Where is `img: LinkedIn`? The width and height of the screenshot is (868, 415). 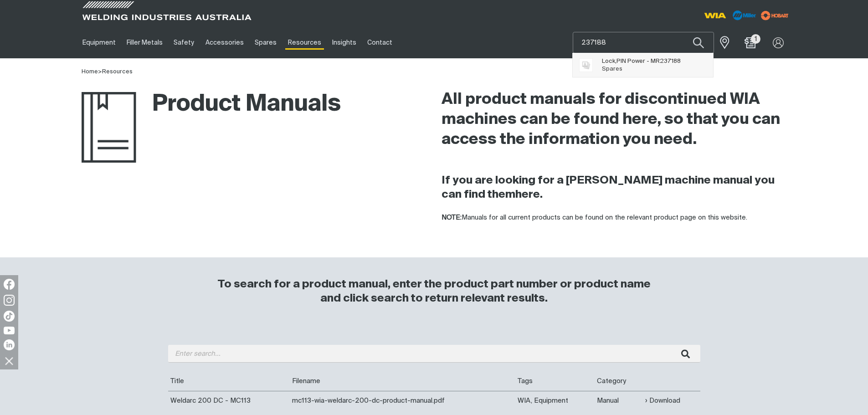
img: LinkedIn is located at coordinates (9, 345).